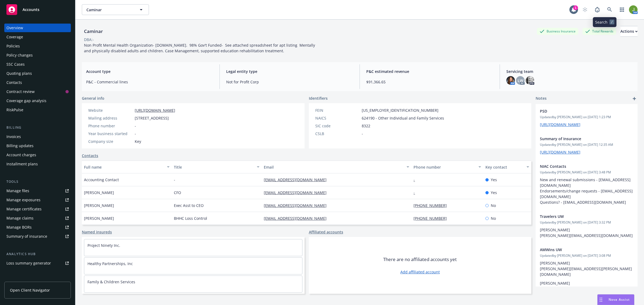 This screenshot has width=644, height=305. Describe the element at coordinates (318, 98) in the screenshot. I see `span: Identifiers` at that location.